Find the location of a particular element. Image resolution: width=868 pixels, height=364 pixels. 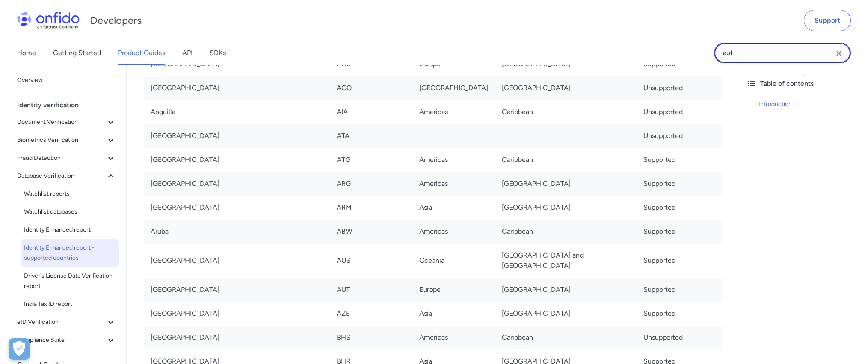

td: ATA is located at coordinates (371, 136).